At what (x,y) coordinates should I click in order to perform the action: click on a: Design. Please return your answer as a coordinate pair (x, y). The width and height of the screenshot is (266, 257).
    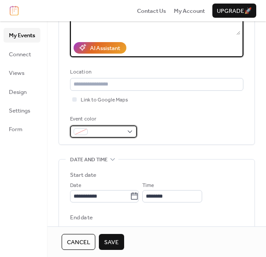
    Looking at the image, I should click on (22, 92).